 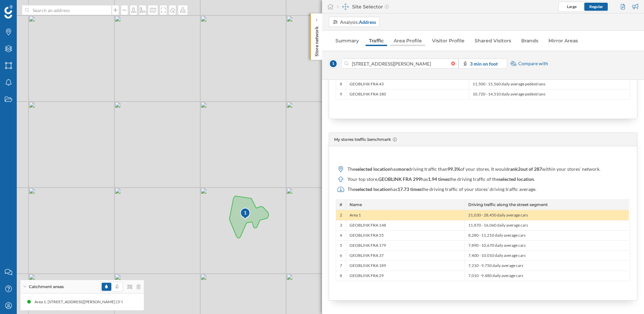 What do you see at coordinates (405, 205) in the screenshot?
I see `div: Name` at bounding box center [405, 205].